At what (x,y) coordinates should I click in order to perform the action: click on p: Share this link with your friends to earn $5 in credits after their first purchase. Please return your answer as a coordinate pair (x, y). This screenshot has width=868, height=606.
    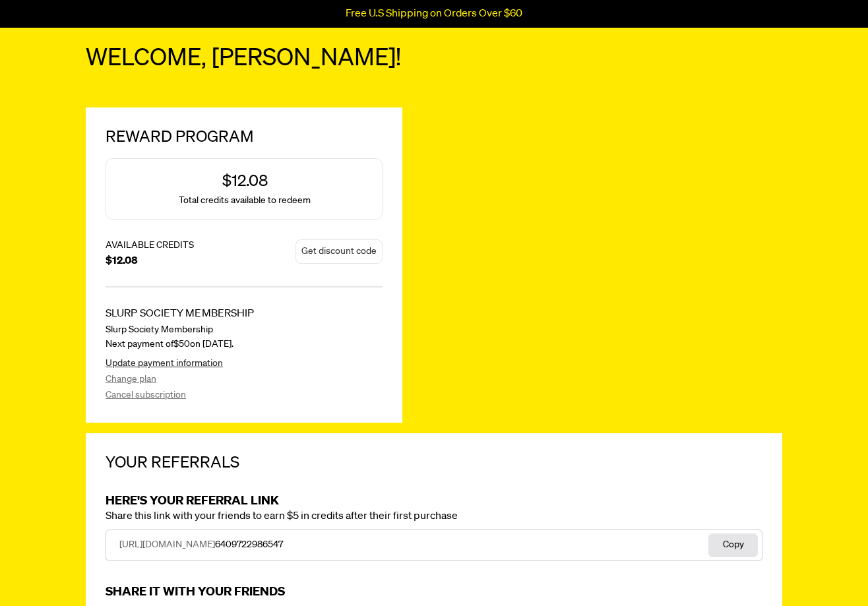
    Looking at the image, I should click on (434, 517).